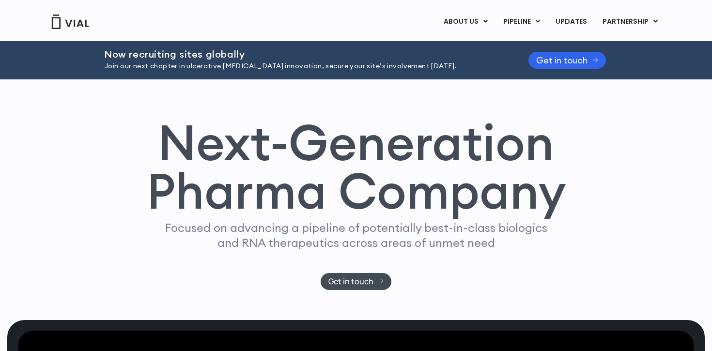 The width and height of the screenshot is (712, 351). Describe the element at coordinates (304, 54) in the screenshot. I see `h2: Now recruiting sites globally` at that location.